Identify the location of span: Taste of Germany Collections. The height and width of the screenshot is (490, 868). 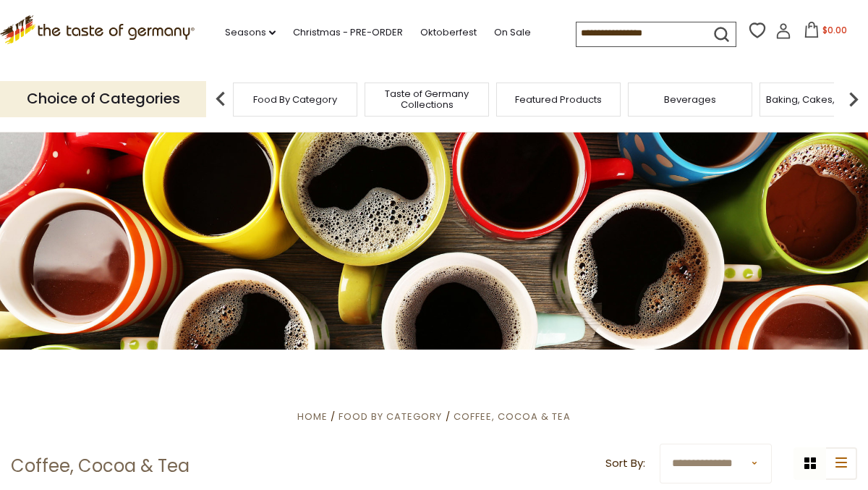
(427, 99).